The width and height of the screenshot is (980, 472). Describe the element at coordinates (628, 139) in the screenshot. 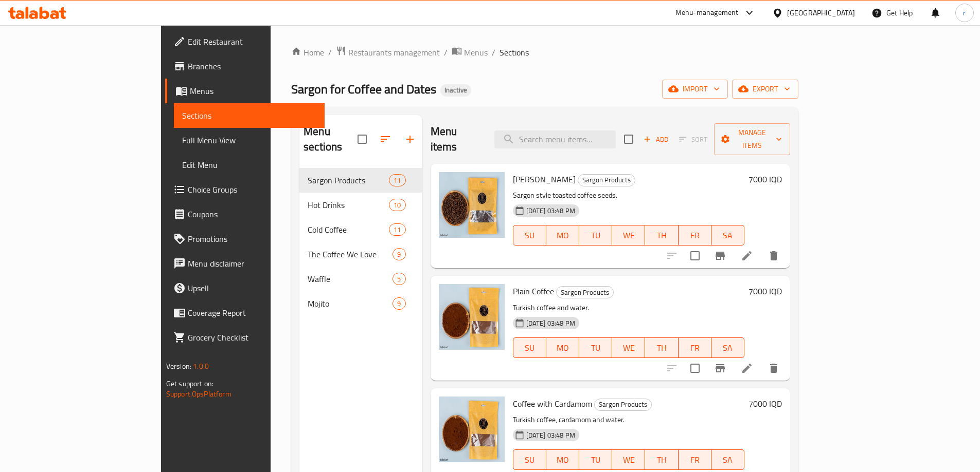

I see `span: Select section` at that location.